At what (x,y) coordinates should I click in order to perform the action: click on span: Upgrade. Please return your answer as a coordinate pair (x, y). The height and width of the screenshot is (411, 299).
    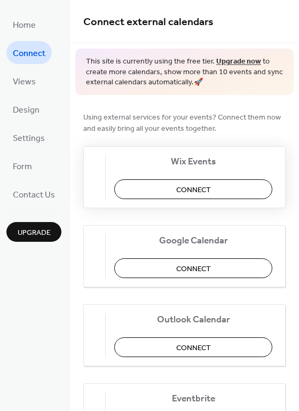
    Looking at the image, I should click on (34, 233).